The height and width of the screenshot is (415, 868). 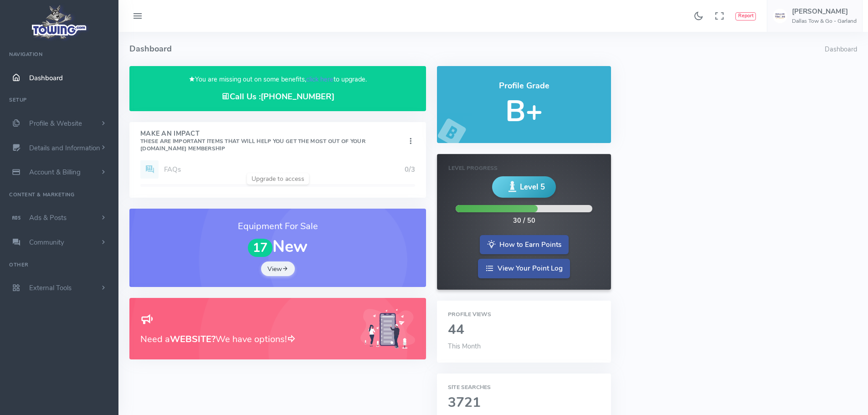 What do you see at coordinates (523, 388) in the screenshot?
I see `h6: Site Searches` at bounding box center [523, 388].